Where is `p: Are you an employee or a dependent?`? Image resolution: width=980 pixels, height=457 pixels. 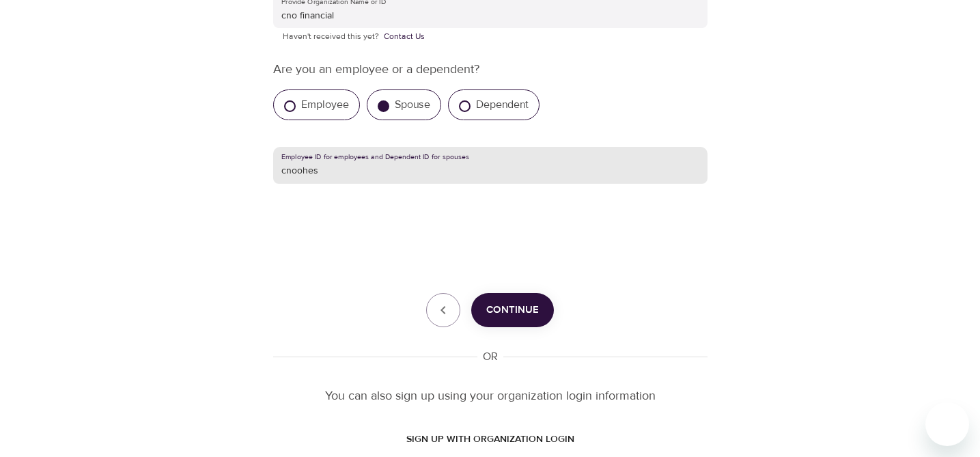 p: Are you an employee or a dependent? is located at coordinates (491, 69).